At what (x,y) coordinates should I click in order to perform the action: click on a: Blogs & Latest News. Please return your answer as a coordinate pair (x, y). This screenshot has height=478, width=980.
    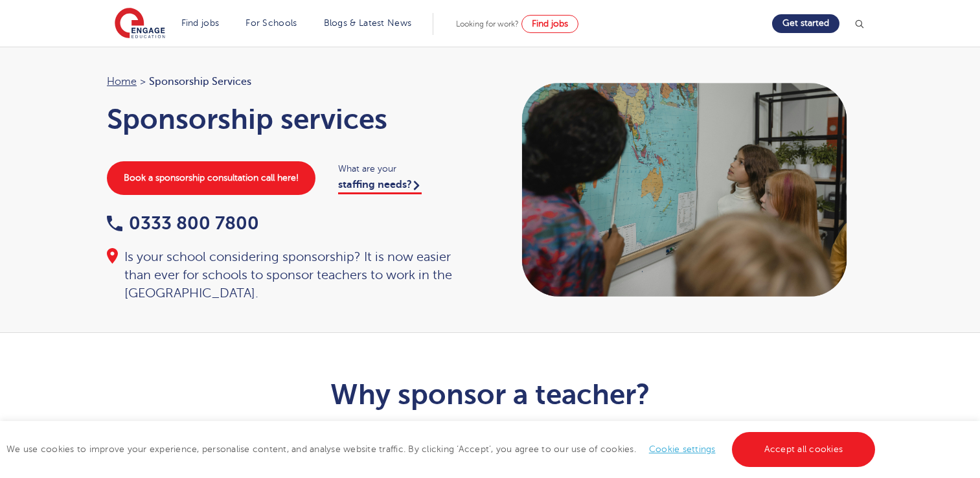
    Looking at the image, I should click on (368, 23).